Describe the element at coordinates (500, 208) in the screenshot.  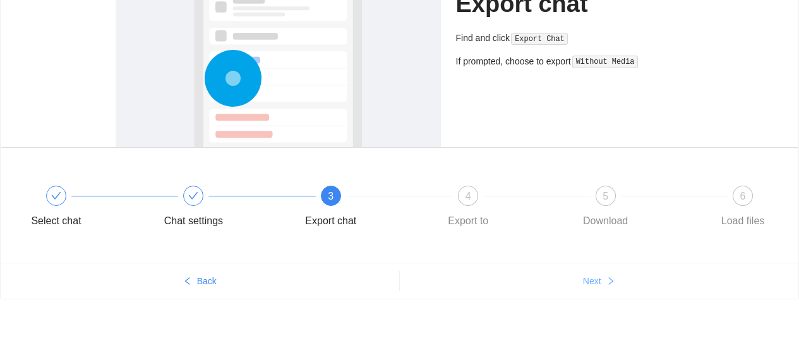
I see `div: 4Export to` at that location.